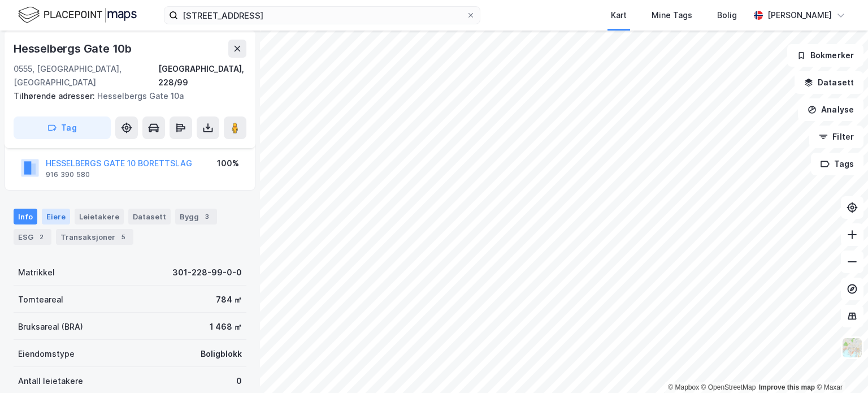 This screenshot has height=393, width=868. What do you see at coordinates (62, 128) in the screenshot?
I see `button: Tag` at bounding box center [62, 128].